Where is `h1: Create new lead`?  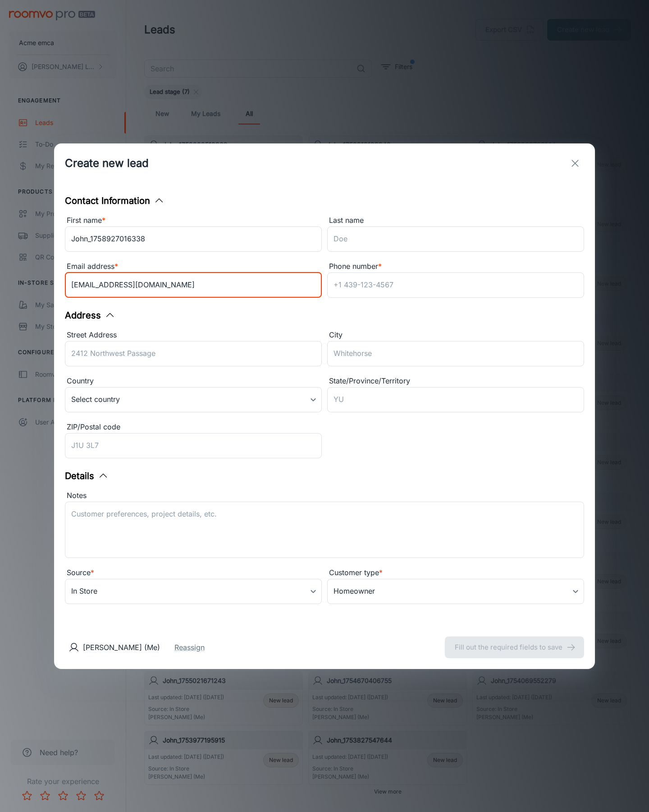
h1: Create new lead is located at coordinates (107, 163).